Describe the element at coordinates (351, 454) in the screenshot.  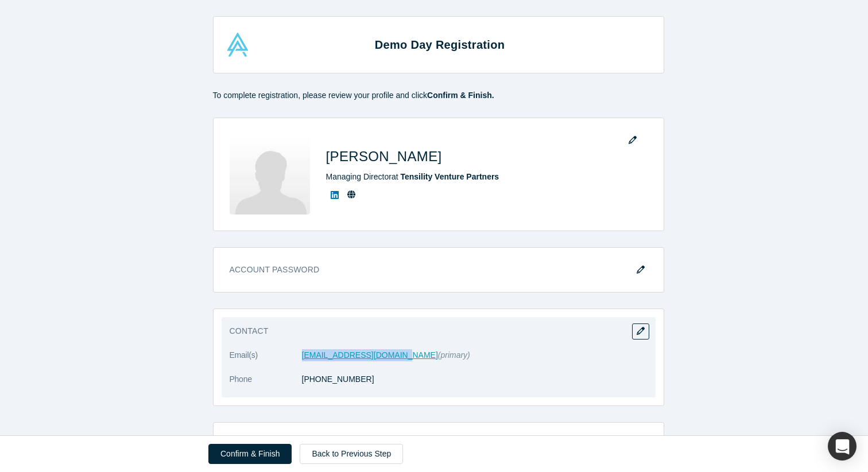
I see `a: Back to Previous Step` at that location.